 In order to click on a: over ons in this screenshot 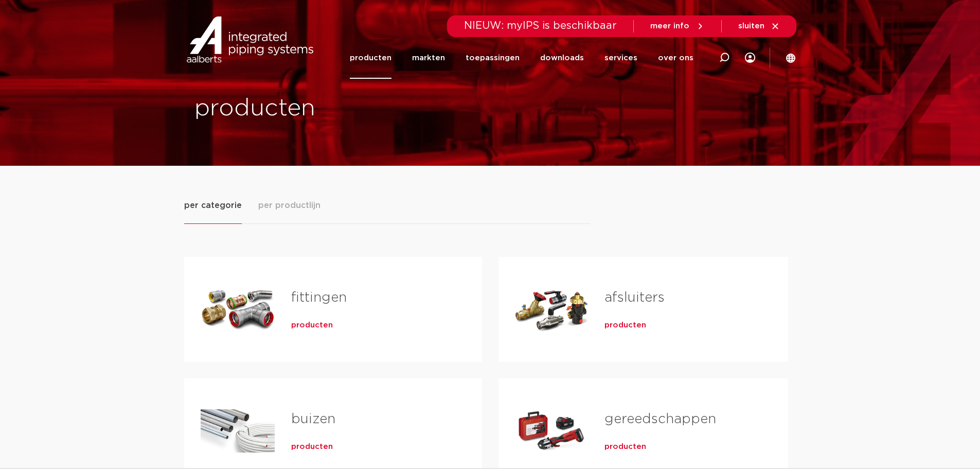, I will do `click(676, 58)`.